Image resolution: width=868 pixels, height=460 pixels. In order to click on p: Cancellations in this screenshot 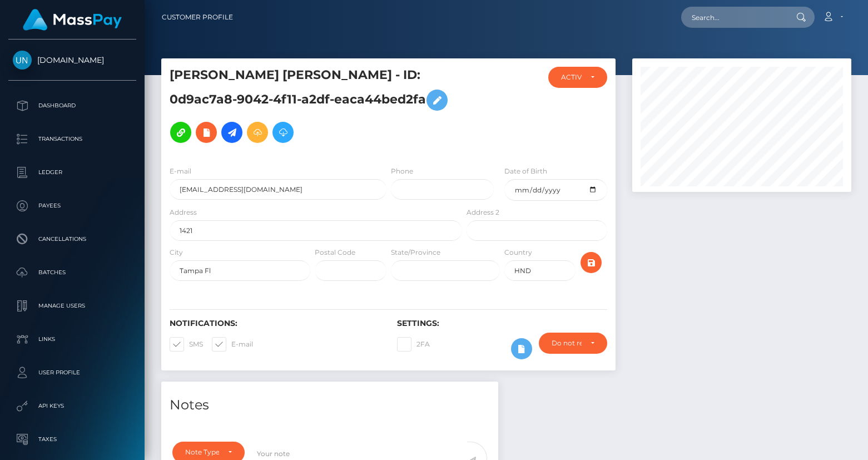, I will do `click(72, 239)`.